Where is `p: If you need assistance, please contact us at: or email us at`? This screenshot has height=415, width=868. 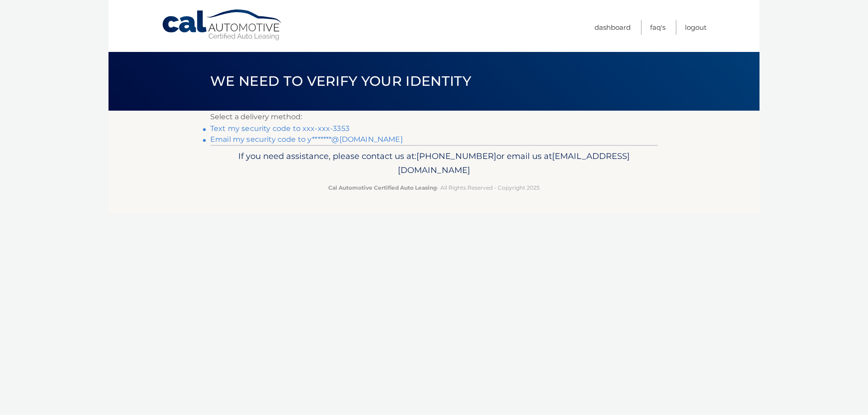 p: If you need assistance, please contact us at: or email us at is located at coordinates (434, 164).